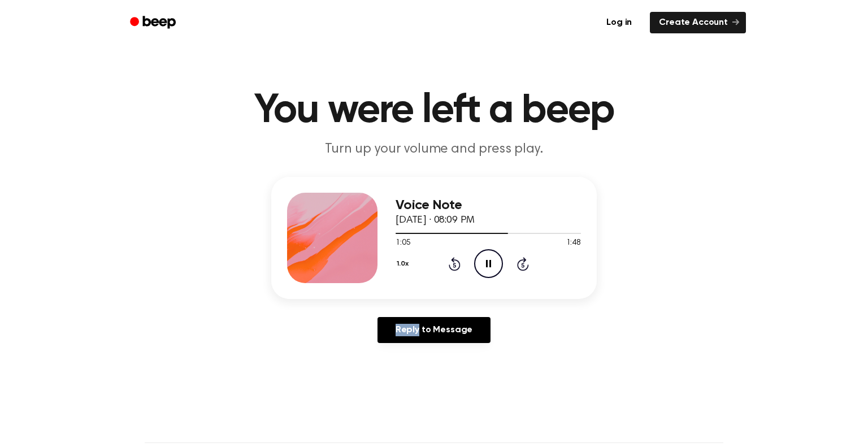 Image resolution: width=868 pixels, height=447 pixels. What do you see at coordinates (403, 243) in the screenshot?
I see `span: 1:05` at bounding box center [403, 243].